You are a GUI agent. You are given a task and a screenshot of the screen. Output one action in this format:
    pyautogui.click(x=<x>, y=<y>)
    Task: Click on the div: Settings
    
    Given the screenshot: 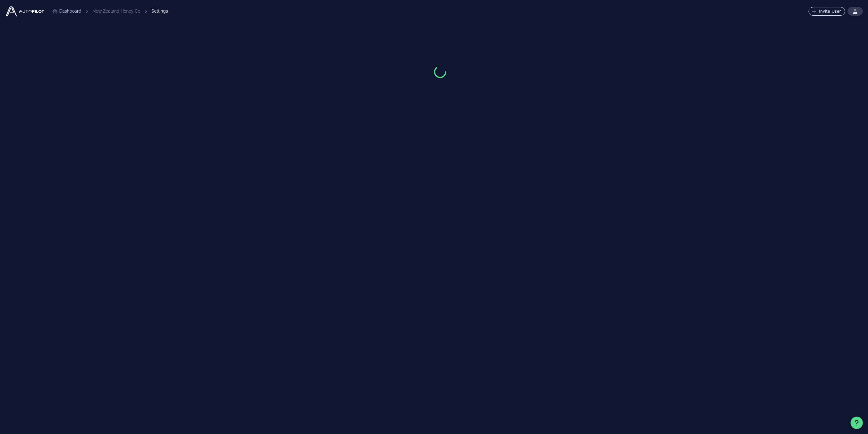 What is the action you would take?
    pyautogui.click(x=160, y=11)
    